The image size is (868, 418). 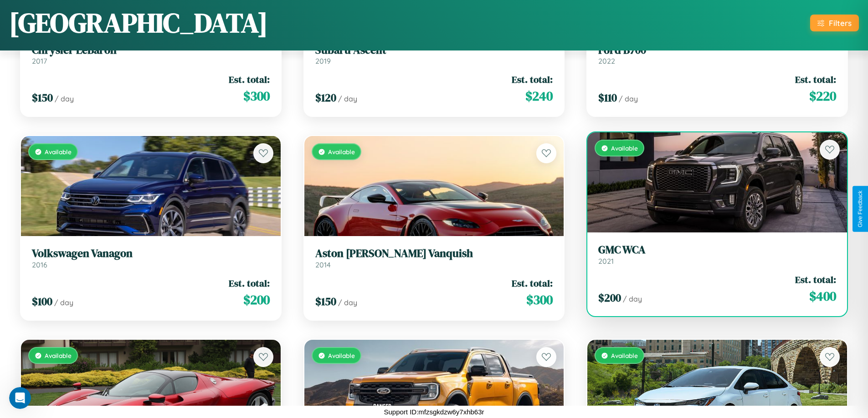 I want to click on span: 2019, so click(x=323, y=61).